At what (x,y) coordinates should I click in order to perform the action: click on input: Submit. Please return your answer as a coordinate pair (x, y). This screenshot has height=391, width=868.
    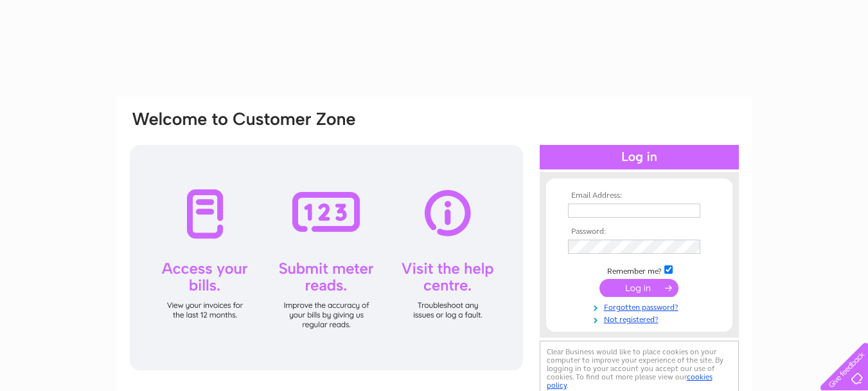
    Looking at the image, I should click on (639, 288).